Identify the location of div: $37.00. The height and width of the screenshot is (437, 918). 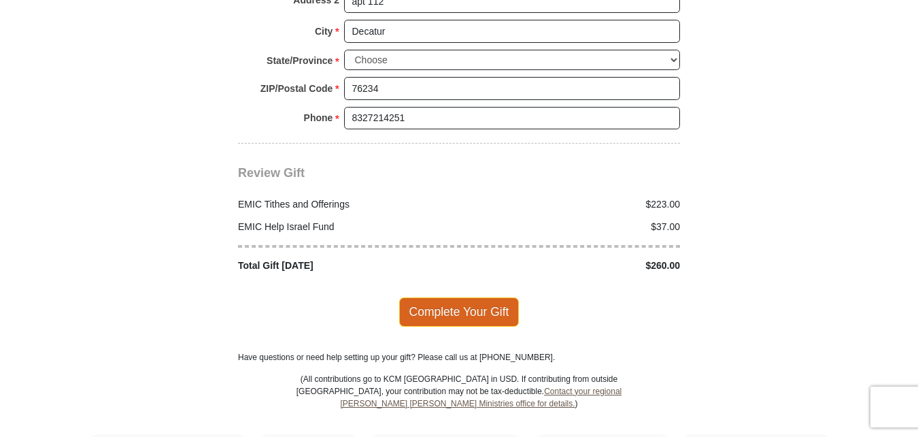
(573, 226).